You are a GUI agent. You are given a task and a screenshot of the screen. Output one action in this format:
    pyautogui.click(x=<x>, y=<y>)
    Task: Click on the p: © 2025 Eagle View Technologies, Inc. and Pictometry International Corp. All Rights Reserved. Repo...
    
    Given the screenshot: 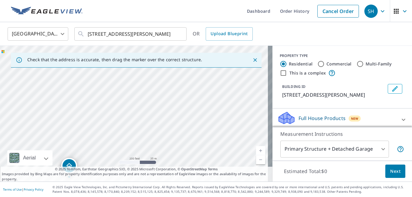 What is the action you would take?
    pyautogui.click(x=230, y=189)
    